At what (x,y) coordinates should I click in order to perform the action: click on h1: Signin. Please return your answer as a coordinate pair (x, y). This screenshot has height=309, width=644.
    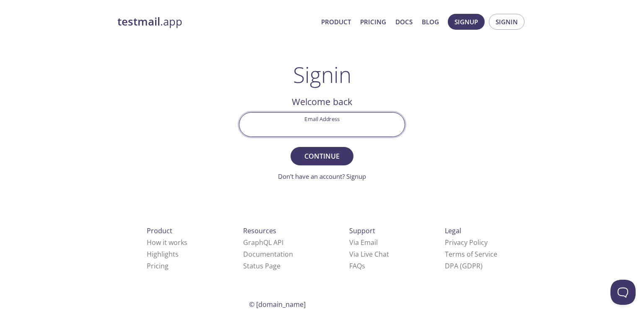
    Looking at the image, I should click on (322, 75).